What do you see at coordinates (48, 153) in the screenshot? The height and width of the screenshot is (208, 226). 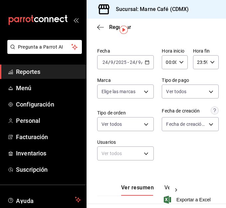 I see `span: Inventarios` at bounding box center [48, 153].